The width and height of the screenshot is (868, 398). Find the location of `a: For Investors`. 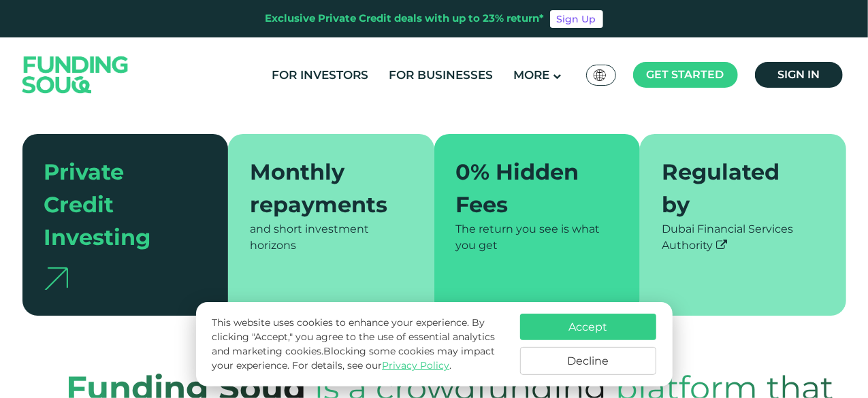

a: For Investors is located at coordinates (320, 75).